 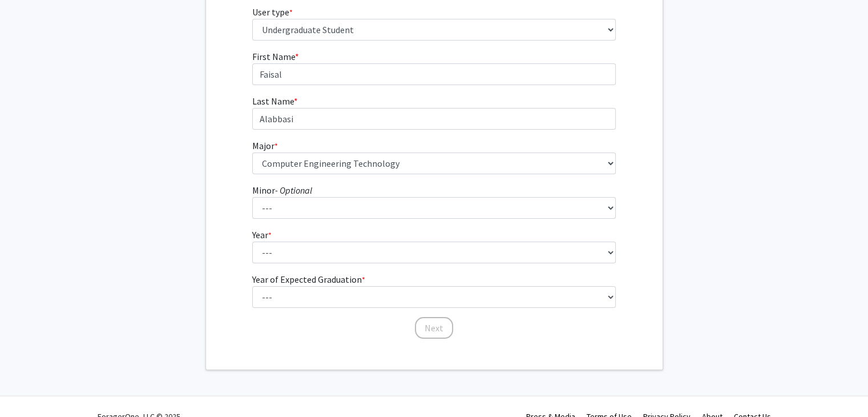 What do you see at coordinates (273, 57) in the screenshot?
I see `span: First Name` at bounding box center [273, 57].